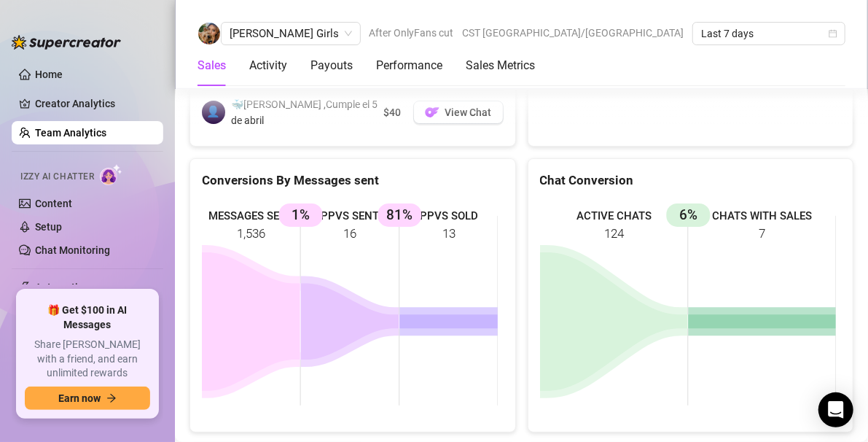 Image resolution: width=868 pixels, height=442 pixels. What do you see at coordinates (112, 399) in the screenshot?
I see `span: arrow-right` at bounding box center [112, 399].